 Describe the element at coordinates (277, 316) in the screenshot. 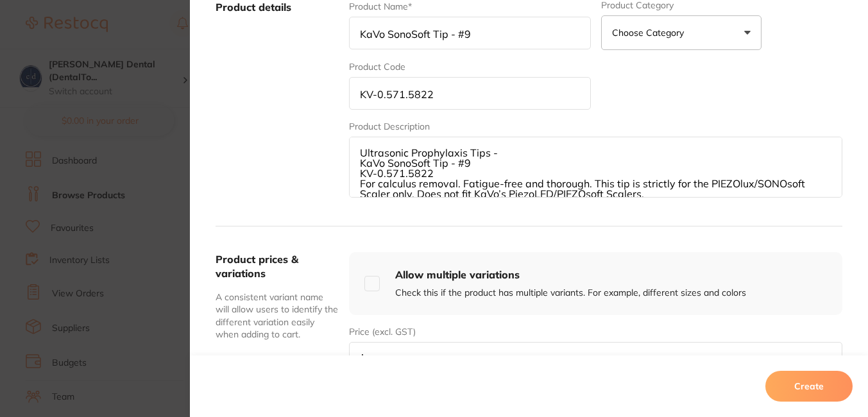

I see `p: A consistent variant name will allow users to identify the different variation easily when adding...` at that location.